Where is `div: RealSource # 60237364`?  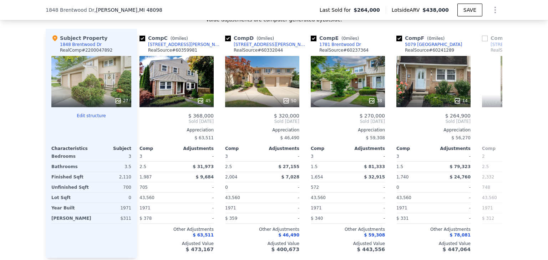
div: RealSource # 60237364 is located at coordinates (344, 50).